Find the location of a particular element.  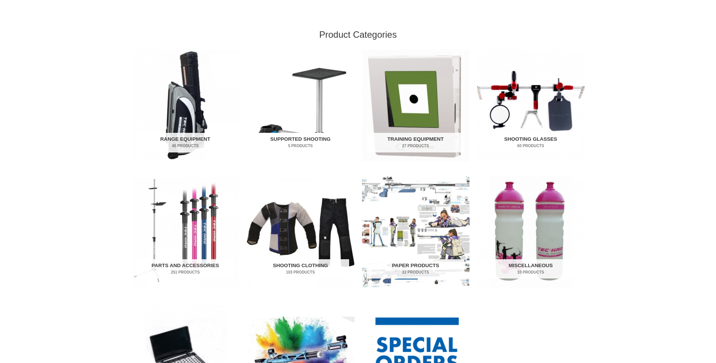

mark: 5 Products is located at coordinates (300, 146).